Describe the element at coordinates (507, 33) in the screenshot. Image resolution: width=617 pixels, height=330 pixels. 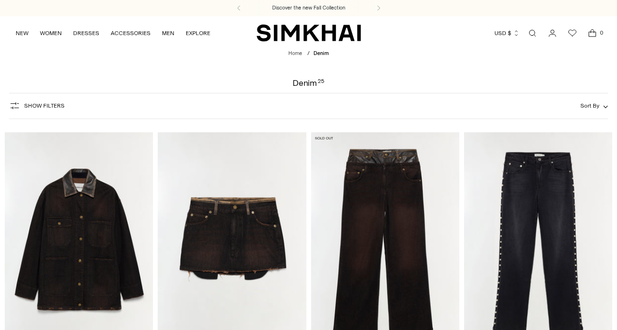
I see `button: USD $` at that location.